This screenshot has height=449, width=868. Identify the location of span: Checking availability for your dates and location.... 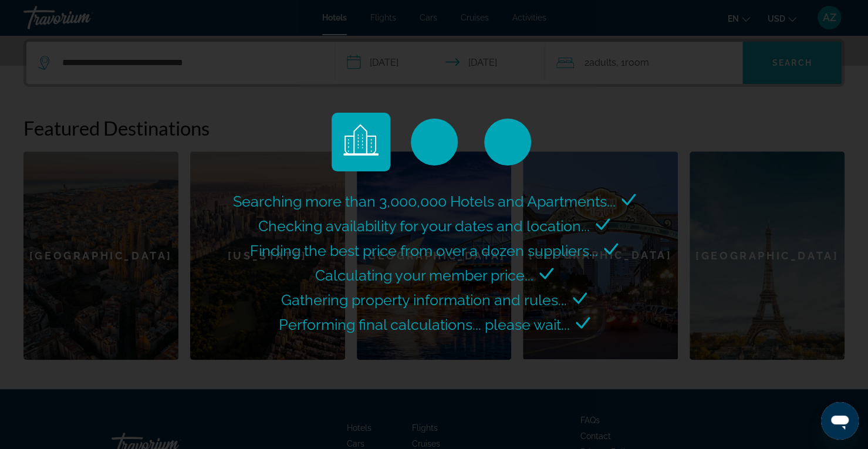
(424, 226).